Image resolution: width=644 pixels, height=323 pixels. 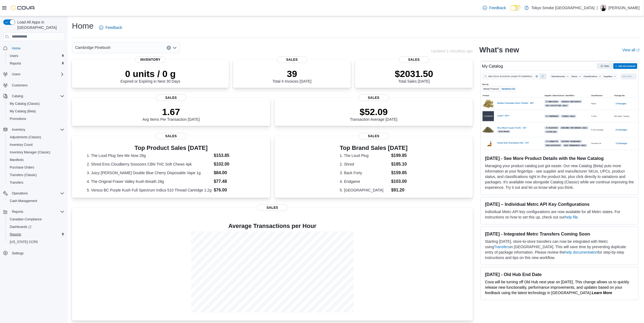 I want to click on p: 0 units / 0 g, so click(x=151, y=74).